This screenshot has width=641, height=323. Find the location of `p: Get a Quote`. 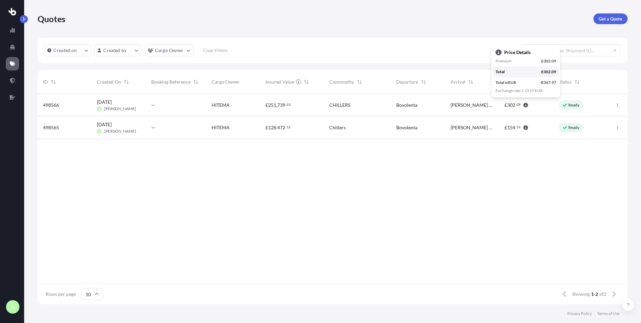

p: Get a Quote is located at coordinates (611, 19).